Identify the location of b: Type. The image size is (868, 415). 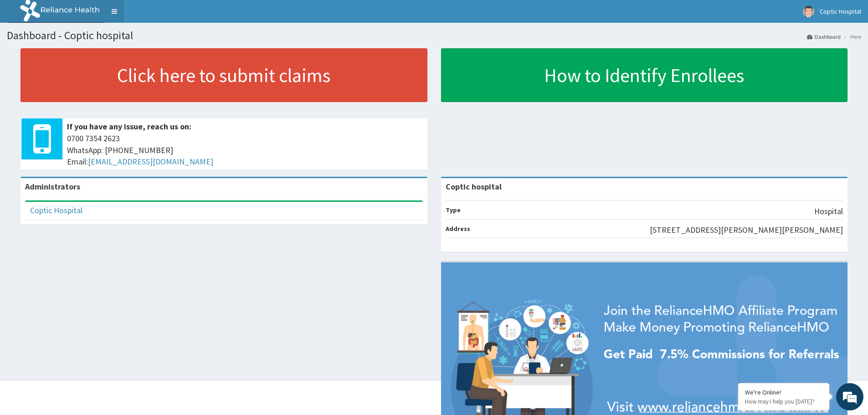
(453, 210).